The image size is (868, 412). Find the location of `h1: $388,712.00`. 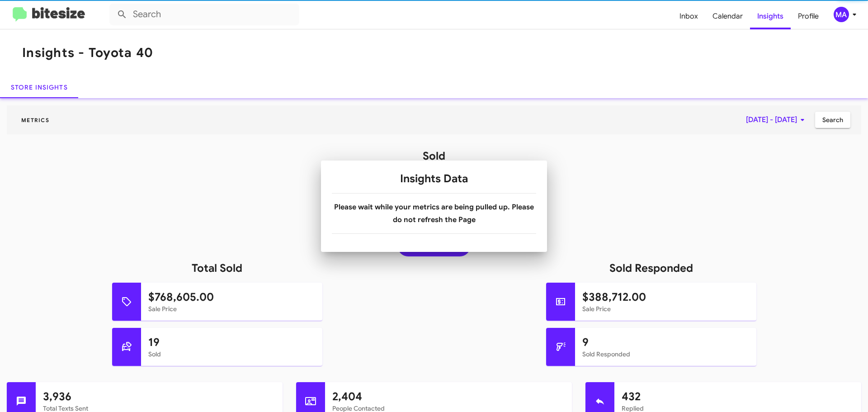

h1: $388,712.00 is located at coordinates (666, 297).